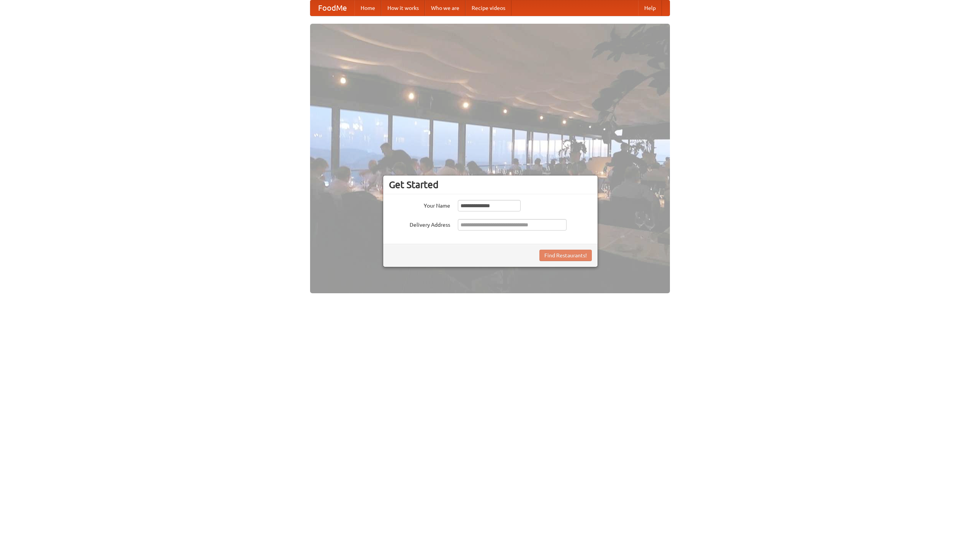 This screenshot has width=980, height=541. What do you see at coordinates (489, 8) in the screenshot?
I see `a: Recipe videos` at bounding box center [489, 8].